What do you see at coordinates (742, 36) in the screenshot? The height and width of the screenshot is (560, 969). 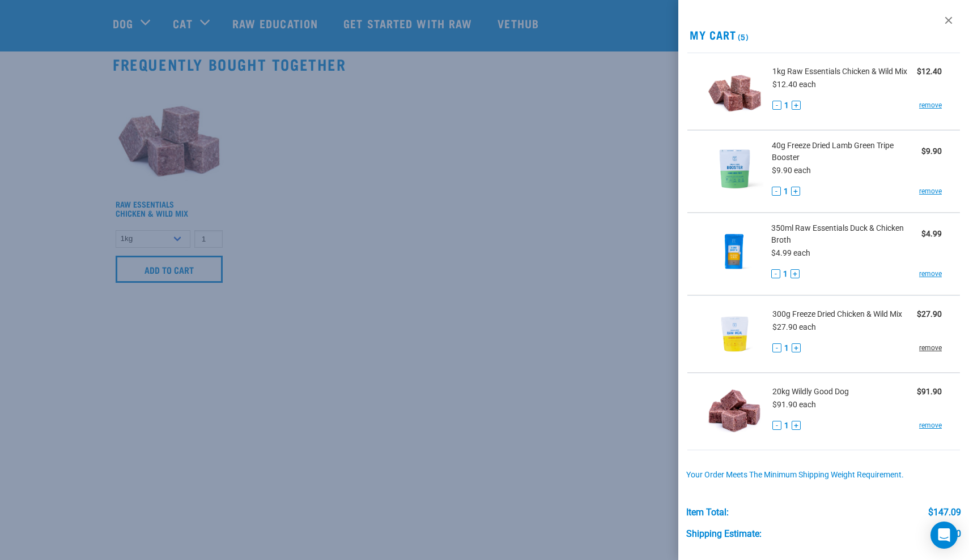 I see `span: (5)` at bounding box center [742, 36].